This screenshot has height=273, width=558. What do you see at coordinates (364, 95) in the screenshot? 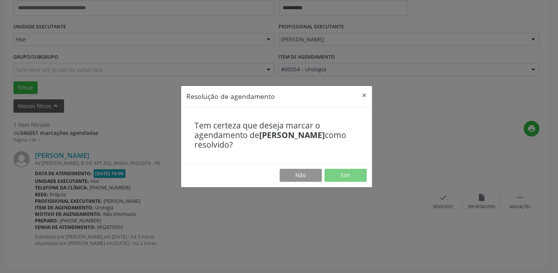
I see `button: Close` at bounding box center [364, 95].